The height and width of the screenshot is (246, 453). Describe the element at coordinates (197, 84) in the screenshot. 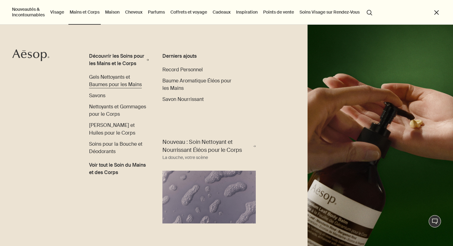

I see `span: Baume Aromatique Éléos pour les Mains` at that location.